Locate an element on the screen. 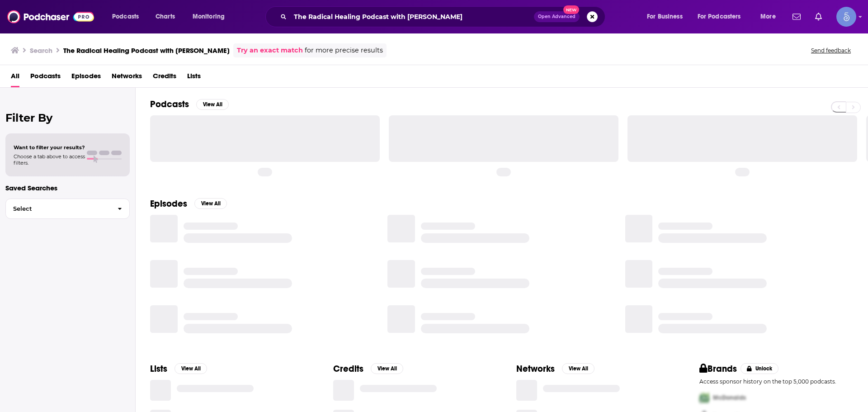 The width and height of the screenshot is (868, 412). a: PodcastsView All is located at coordinates (190, 104).